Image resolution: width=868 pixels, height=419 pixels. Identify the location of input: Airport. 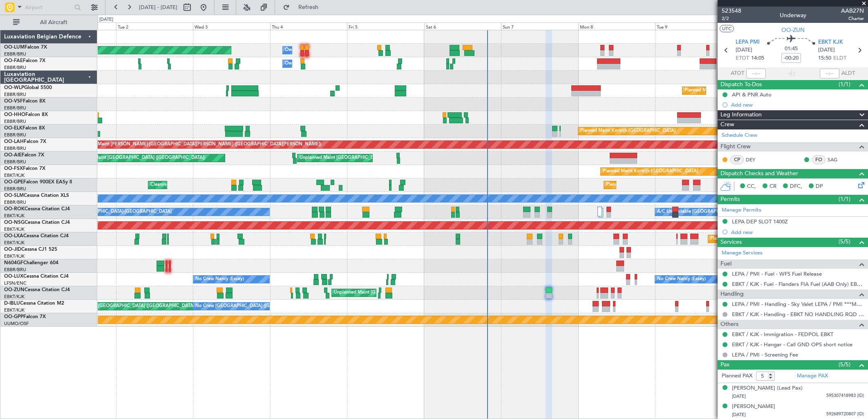
(48, 7).